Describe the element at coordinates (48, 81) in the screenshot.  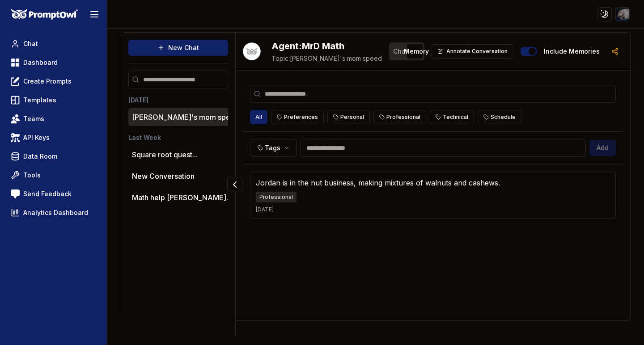
I see `span: Create Prompts` at that location.